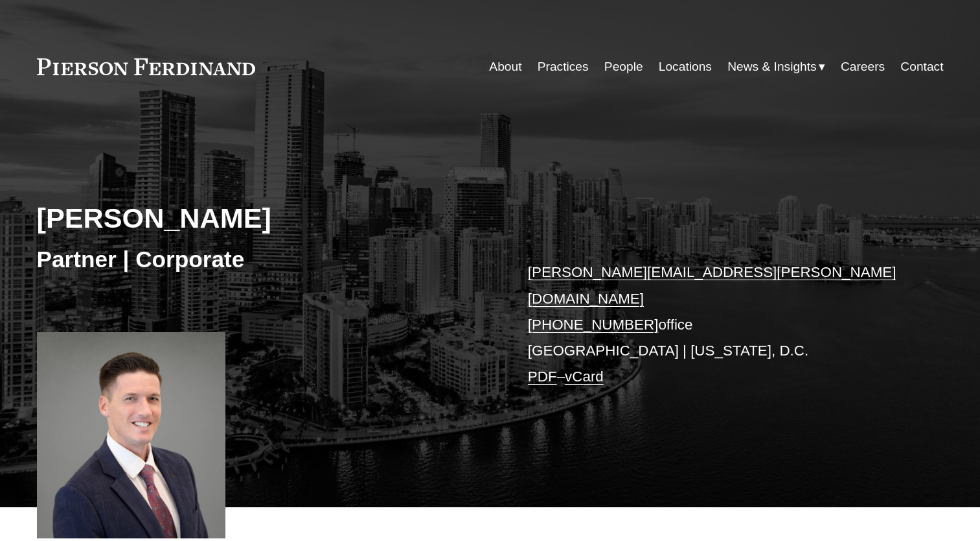 The height and width of the screenshot is (541, 980). I want to click on a: vCard, so click(585, 376).